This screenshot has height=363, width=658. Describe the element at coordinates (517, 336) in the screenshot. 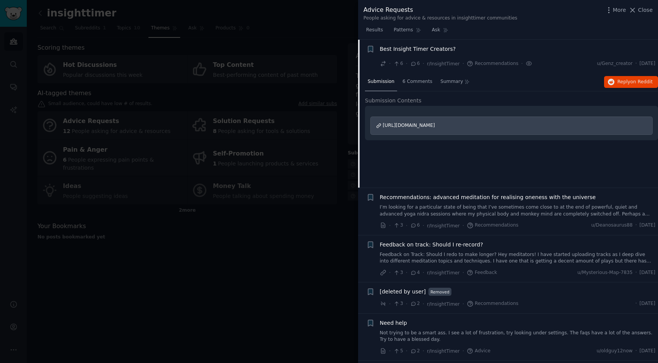

I see `a: Not trying to be a smart ass. I see a lot of frustration, try looking under settings. The faqs ha...` at that location.